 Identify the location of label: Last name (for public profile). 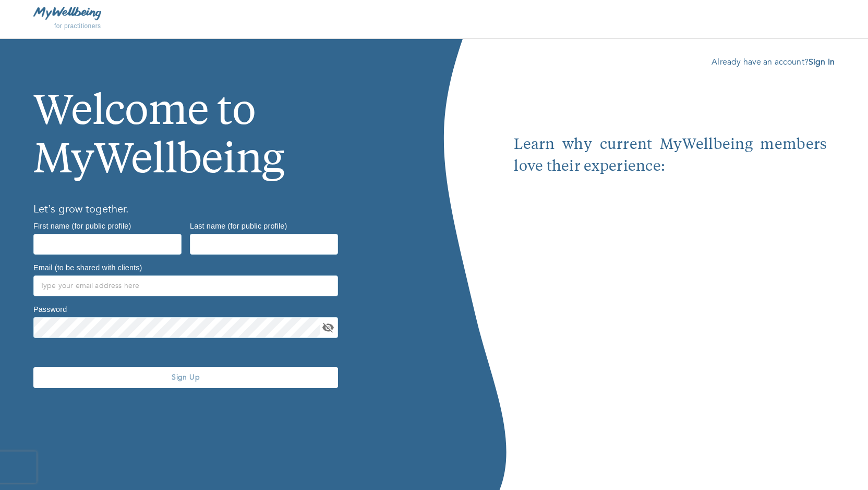
(238, 226).